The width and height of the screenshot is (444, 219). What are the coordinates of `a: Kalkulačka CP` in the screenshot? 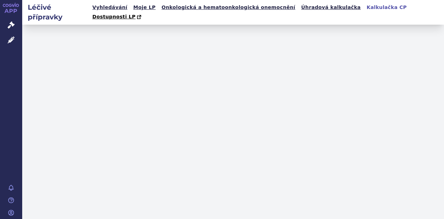 It's located at (386, 7).